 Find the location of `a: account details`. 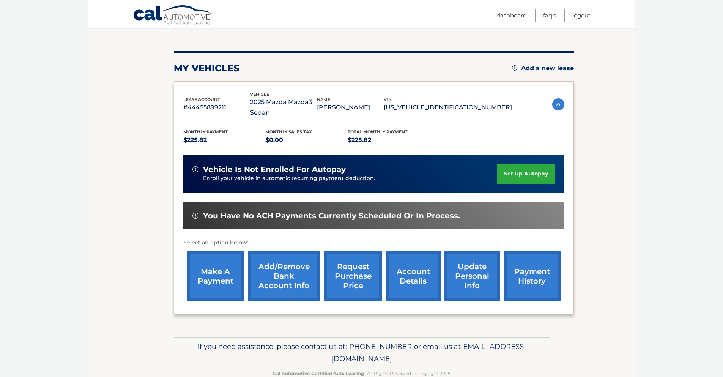

a: account details is located at coordinates (414, 276).